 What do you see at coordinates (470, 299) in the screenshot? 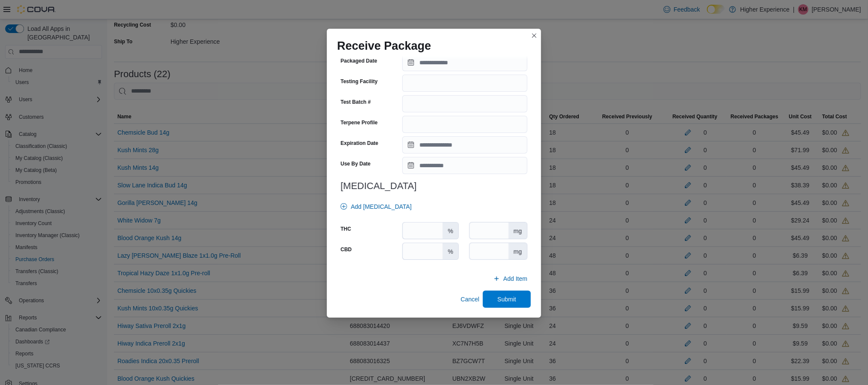
I see `button: Cancel` at bounding box center [470, 299].